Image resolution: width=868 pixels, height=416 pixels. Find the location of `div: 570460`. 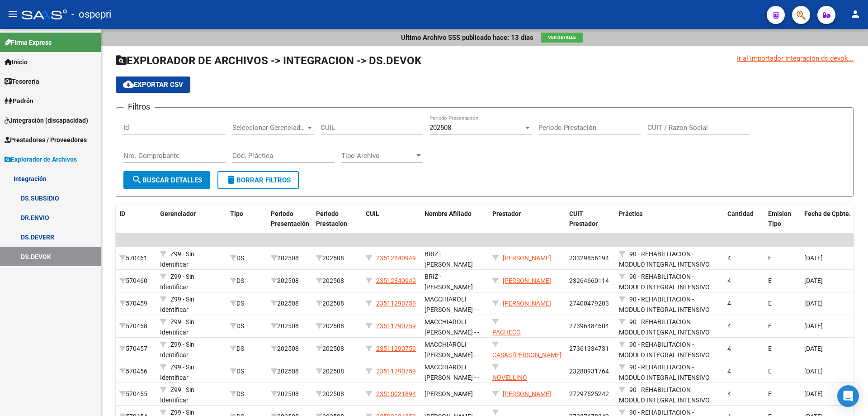

div: 570460 is located at coordinates (136, 280).